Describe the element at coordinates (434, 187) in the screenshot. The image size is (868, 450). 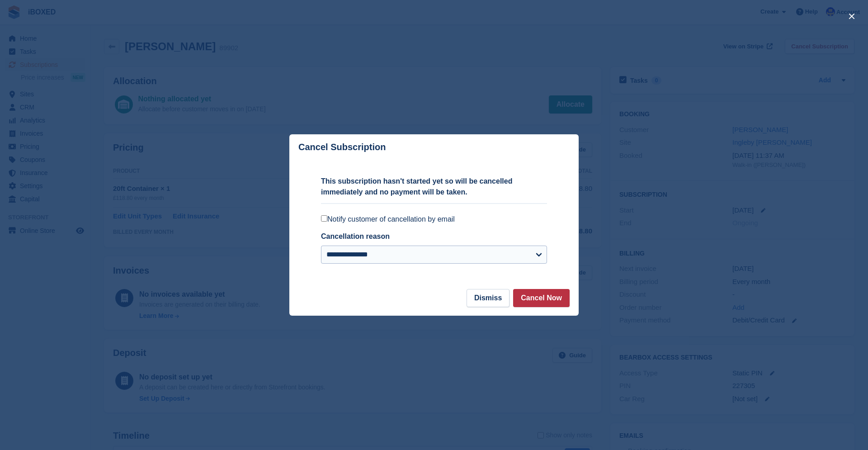
I see `p: This subscription hasn't started yet so will be cancelled immediately and no payment will be taken.` at that location.